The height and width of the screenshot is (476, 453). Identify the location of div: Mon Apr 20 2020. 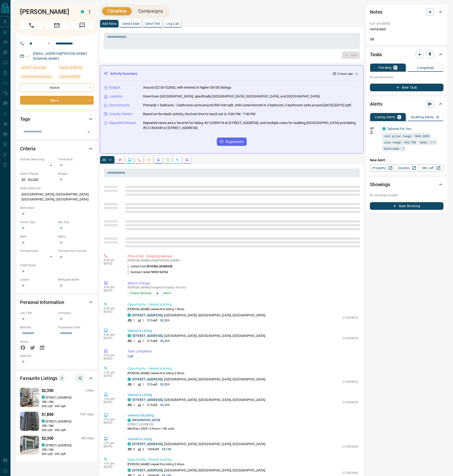
(76, 69).